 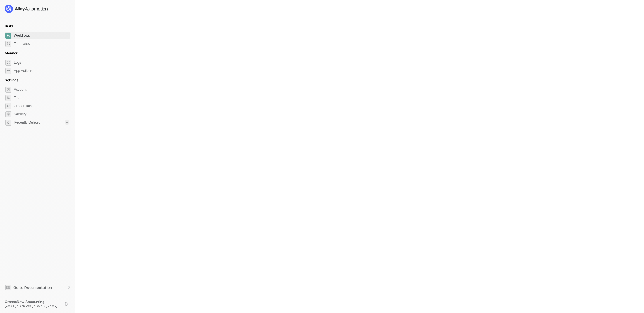 What do you see at coordinates (41, 114) in the screenshot?
I see `span: Security` at bounding box center [41, 114].